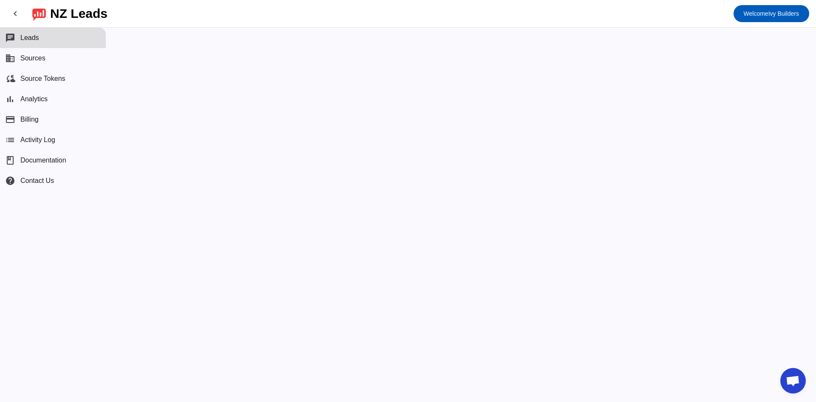 The image size is (816, 402). Describe the element at coordinates (772, 14) in the screenshot. I see `button: WelcomeIvy Builders` at that location.